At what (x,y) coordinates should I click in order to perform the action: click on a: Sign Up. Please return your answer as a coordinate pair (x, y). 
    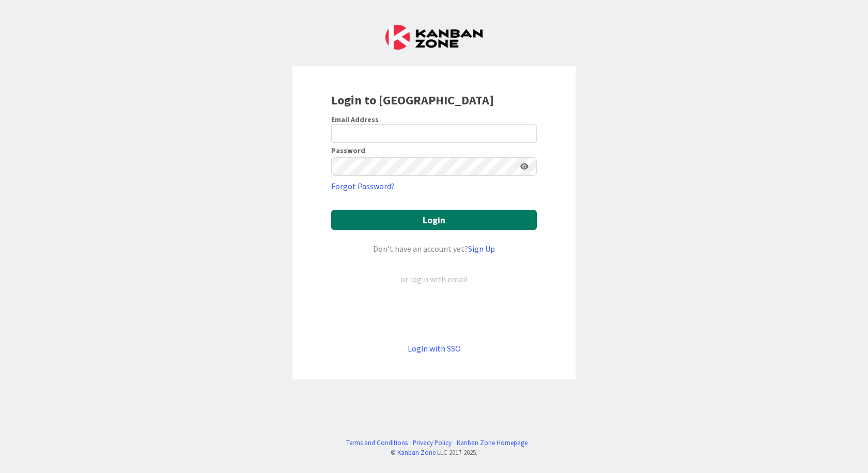
    Looking at the image, I should click on (481, 249).